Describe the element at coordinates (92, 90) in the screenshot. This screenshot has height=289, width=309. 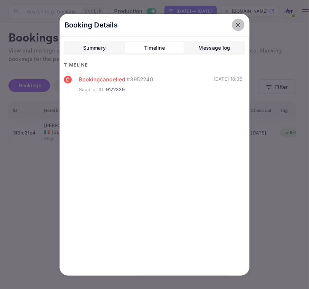
I see `span: Supplier ID :` at that location.